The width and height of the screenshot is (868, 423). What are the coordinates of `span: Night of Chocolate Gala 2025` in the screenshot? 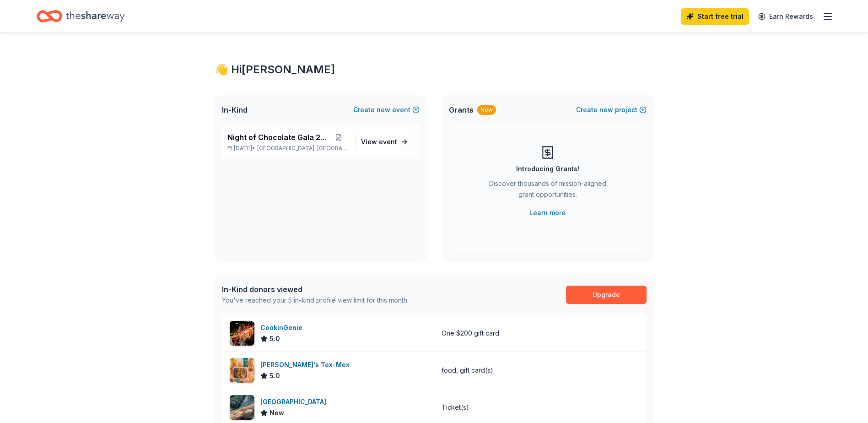 It's located at (279, 137).